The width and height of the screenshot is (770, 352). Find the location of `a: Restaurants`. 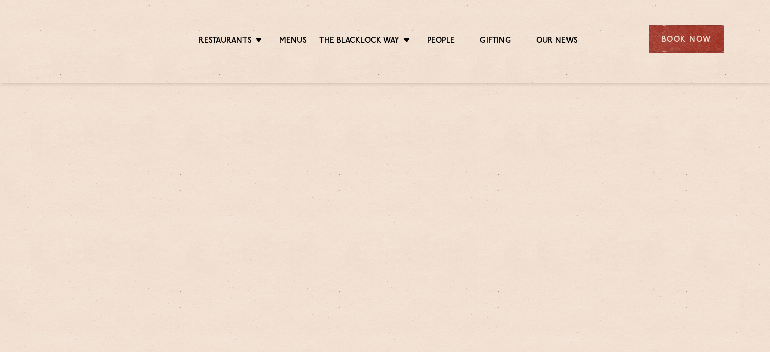

a: Restaurants is located at coordinates (225, 42).